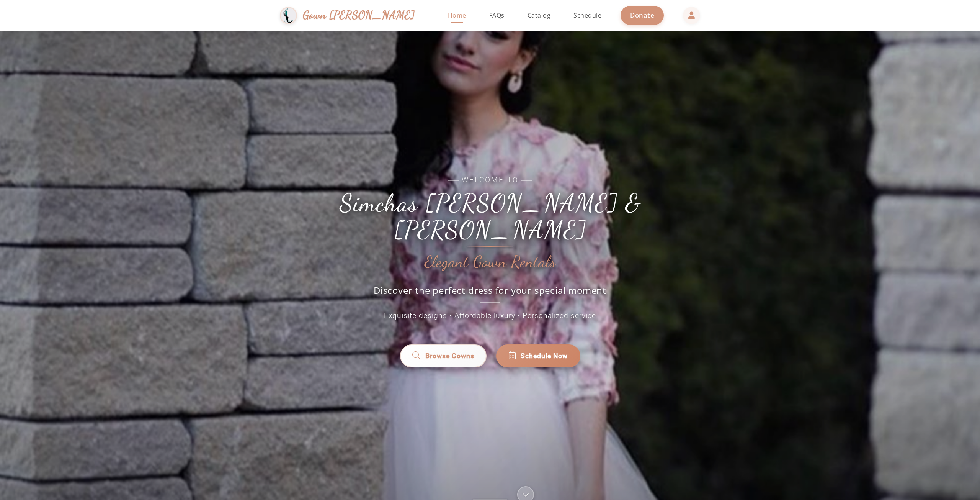 This screenshot has height=500, width=980. Describe the element at coordinates (544, 356) in the screenshot. I see `span: Schedule Now` at that location.